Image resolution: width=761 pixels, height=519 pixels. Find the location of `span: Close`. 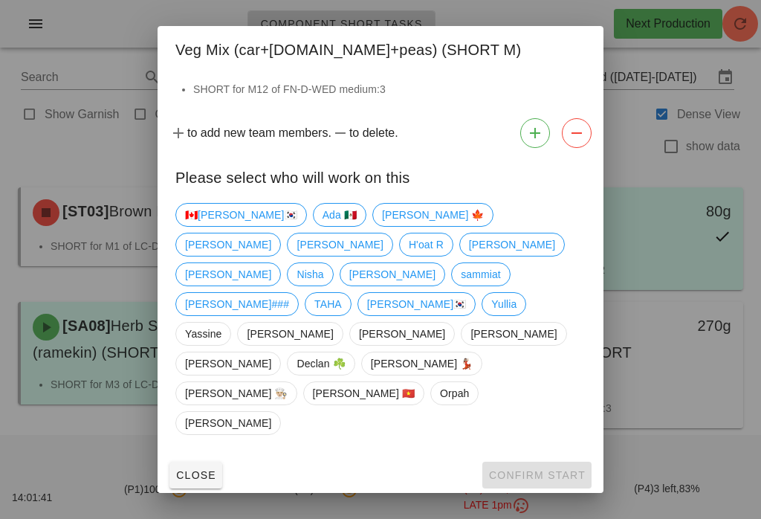

span: Close is located at coordinates (195, 475).